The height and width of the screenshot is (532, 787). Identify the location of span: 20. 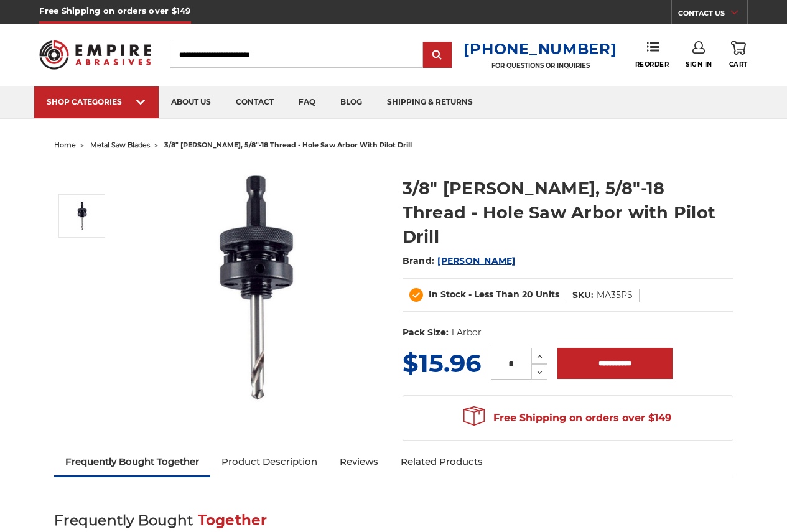
(527, 294).